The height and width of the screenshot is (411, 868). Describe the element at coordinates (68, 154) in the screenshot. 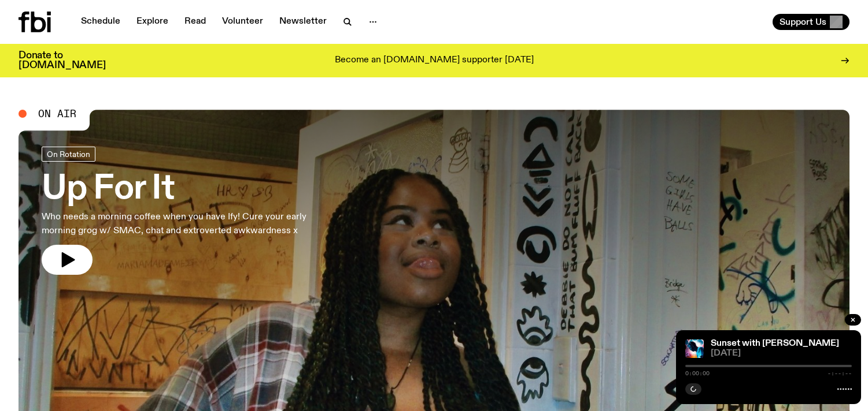

I see `a: On Rotation` at that location.